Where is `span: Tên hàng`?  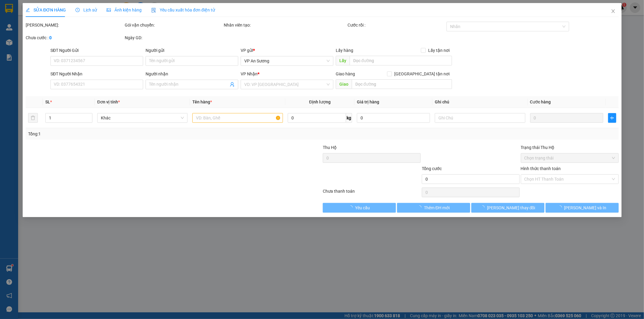
span: Tên hàng is located at coordinates (202, 102).